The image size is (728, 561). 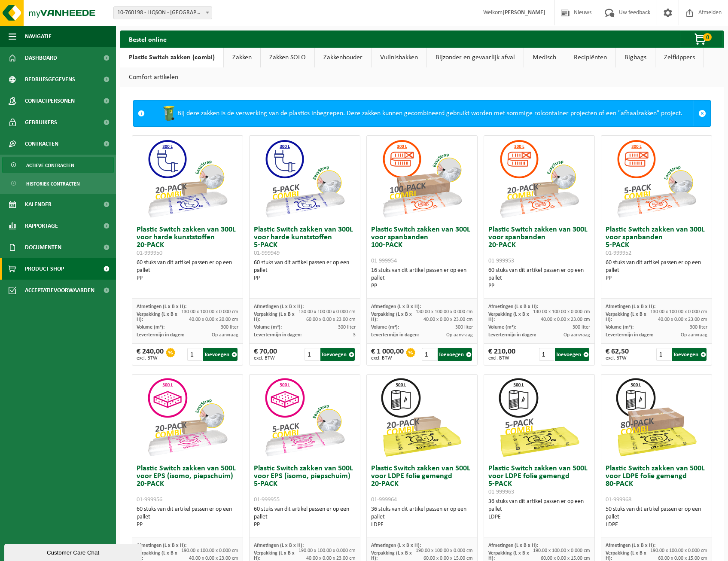 I want to click on img: 01-999953, so click(x=539, y=179).